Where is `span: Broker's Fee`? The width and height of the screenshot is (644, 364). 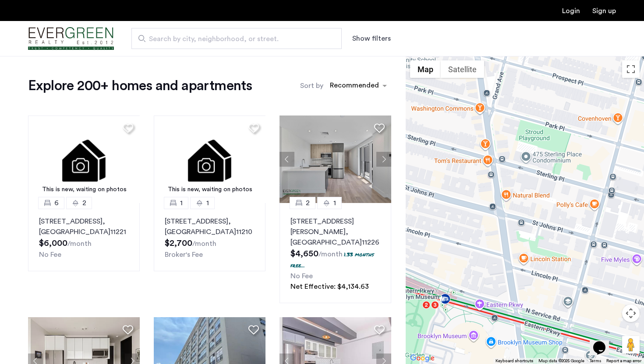
span: Broker's Fee is located at coordinates (183, 255).